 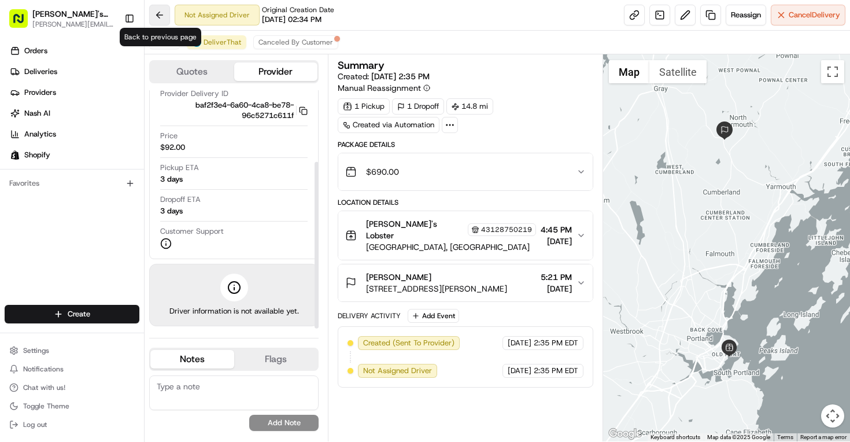 What do you see at coordinates (675, 437) in the screenshot?
I see `button: Keyboard shortcuts` at bounding box center [675, 437].